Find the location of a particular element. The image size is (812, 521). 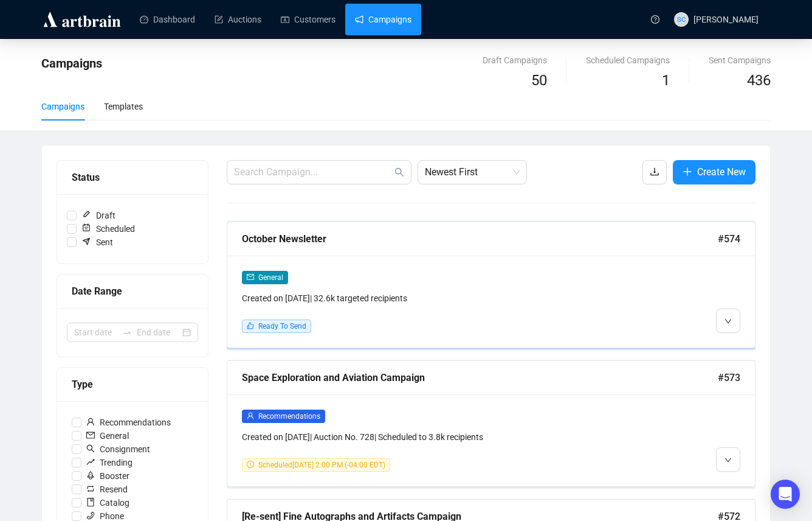

span: retweet is located at coordinates (91, 488).